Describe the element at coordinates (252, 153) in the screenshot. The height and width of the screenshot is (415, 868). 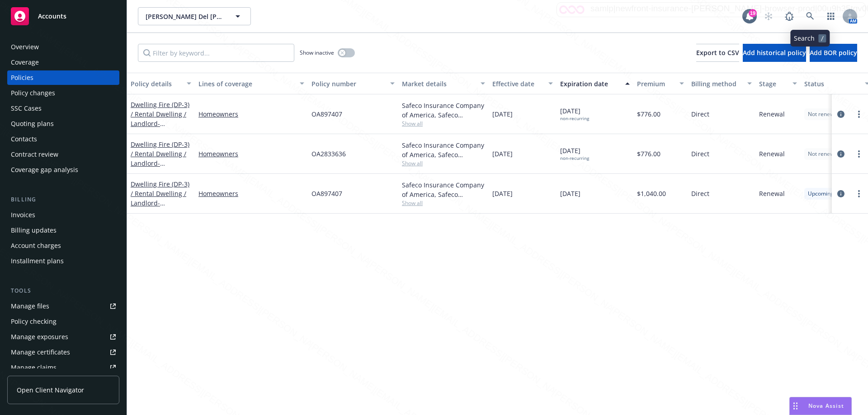
I see `a: Homeowners` at that location.